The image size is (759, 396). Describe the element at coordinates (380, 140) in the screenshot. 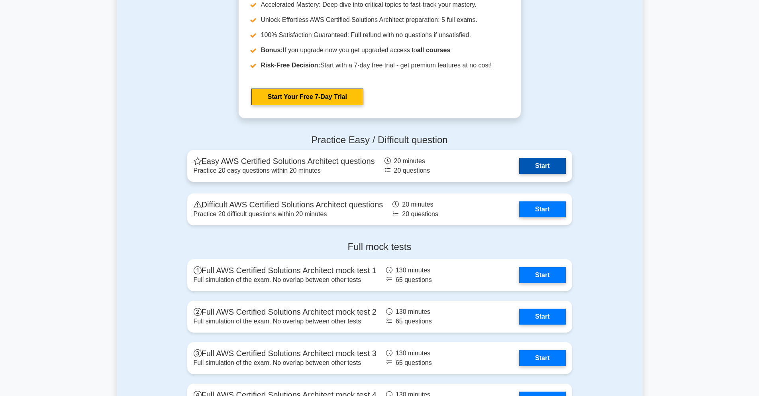

I see `h4: Practice Easy / Difficult question` at that location.